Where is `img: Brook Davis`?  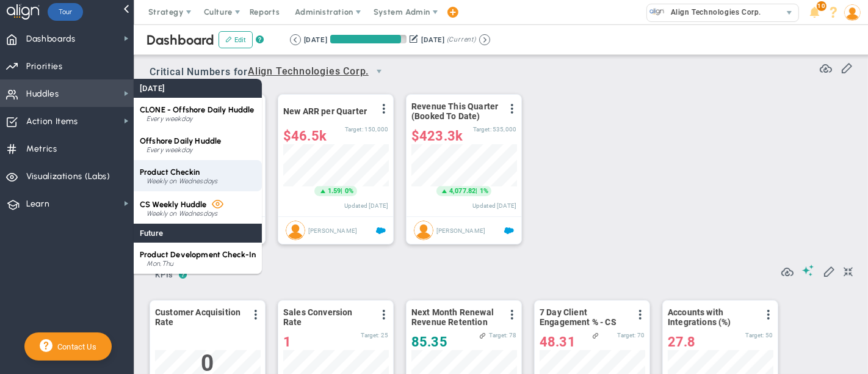 img: Brook Davis is located at coordinates (423, 231).